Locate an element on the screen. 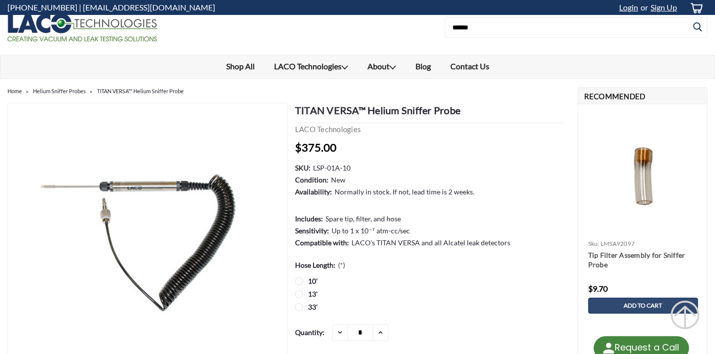 Image resolution: width=715 pixels, height=354 pixels. img: TITAN VERSA™ Helium Sniffer Probe is located at coordinates (148, 243).